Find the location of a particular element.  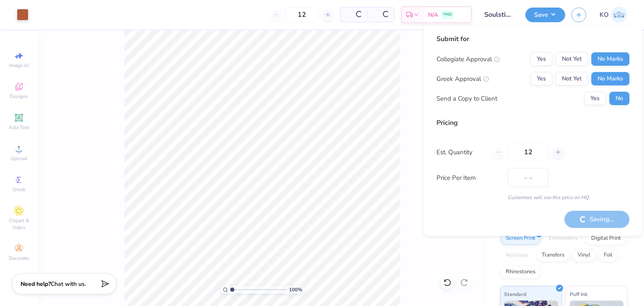

span: Decorate is located at coordinates (19, 258).